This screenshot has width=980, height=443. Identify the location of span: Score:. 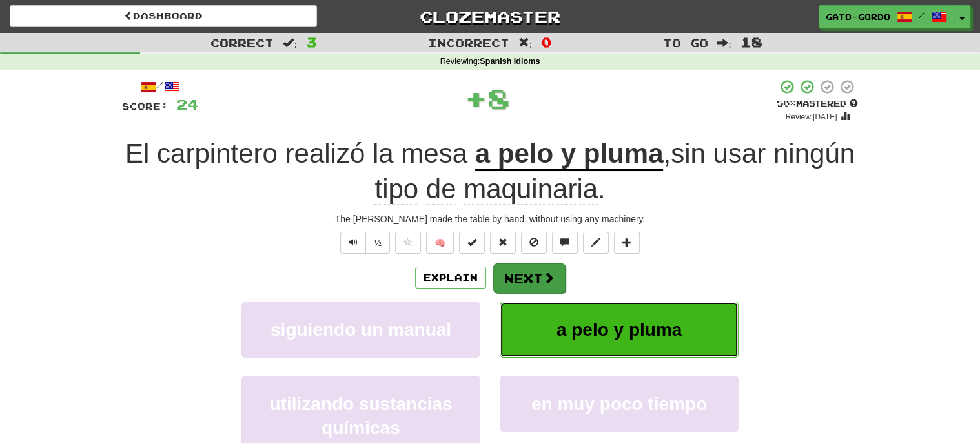
(146, 106).